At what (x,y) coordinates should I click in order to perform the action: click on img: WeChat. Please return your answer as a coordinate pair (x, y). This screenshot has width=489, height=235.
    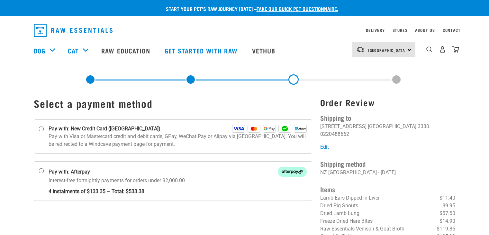
    Looking at the image, I should click on (285, 129).